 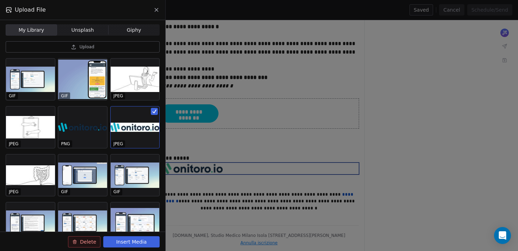 What do you see at coordinates (134, 30) in the screenshot?
I see `span: Giphy` at bounding box center [134, 30].